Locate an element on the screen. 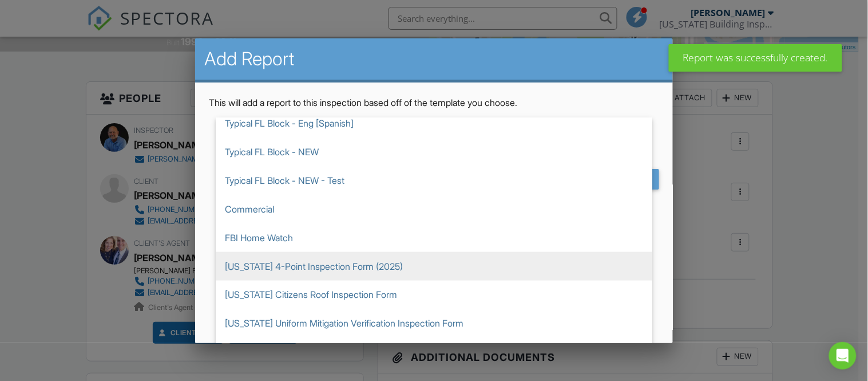 The width and height of the screenshot is (868, 381). div: Report was successfully created. is located at coordinates (755, 58).